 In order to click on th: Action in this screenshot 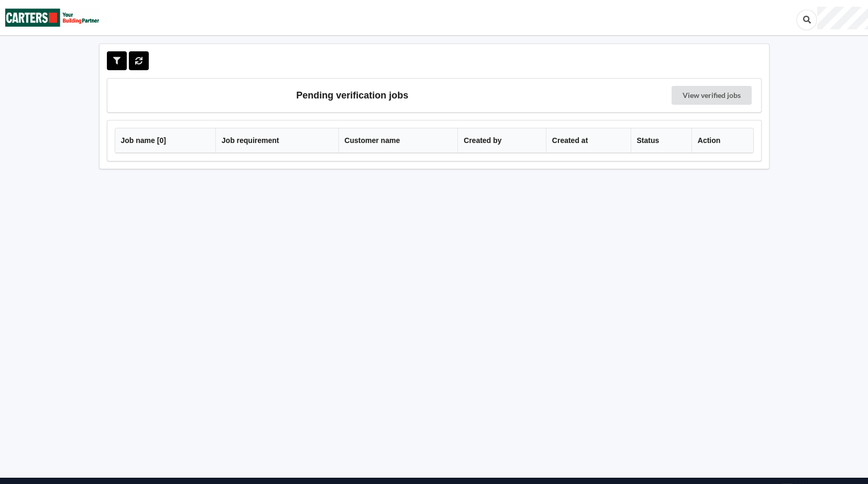, I will do `click(723, 141)`.